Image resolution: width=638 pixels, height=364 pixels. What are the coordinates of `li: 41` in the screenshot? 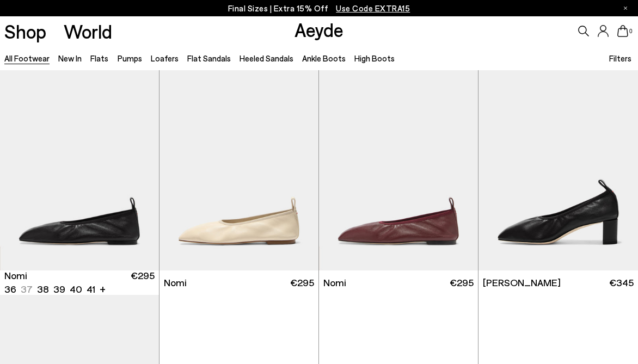 It's located at (91, 289).